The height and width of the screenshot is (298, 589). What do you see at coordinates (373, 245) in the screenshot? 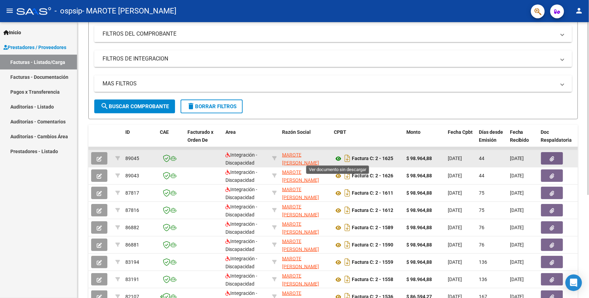
I see `strong: Factura C: 2 - 1590` at bounding box center [373, 245].